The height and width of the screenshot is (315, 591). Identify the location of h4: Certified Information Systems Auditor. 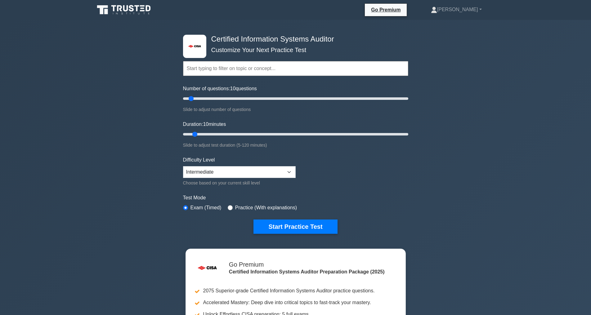
(293, 39).